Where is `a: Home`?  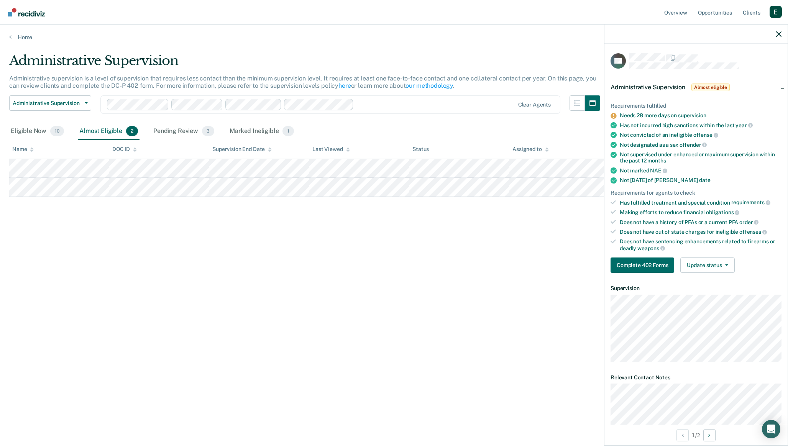
a: Home is located at coordinates (394, 37).